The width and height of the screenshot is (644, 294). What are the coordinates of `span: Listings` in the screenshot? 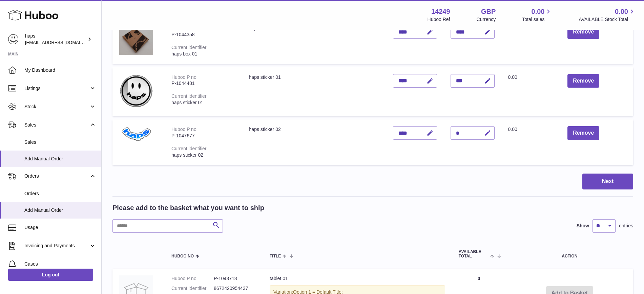 It's located at (57, 88).